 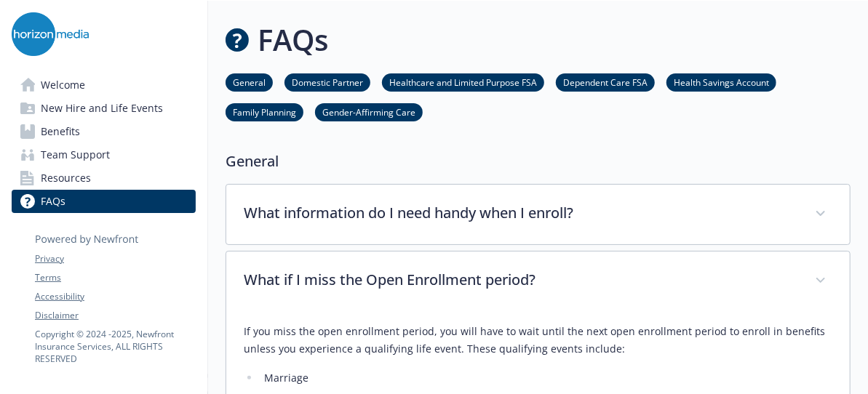 I want to click on div: What information do I need handy when I enroll?, so click(x=538, y=214).